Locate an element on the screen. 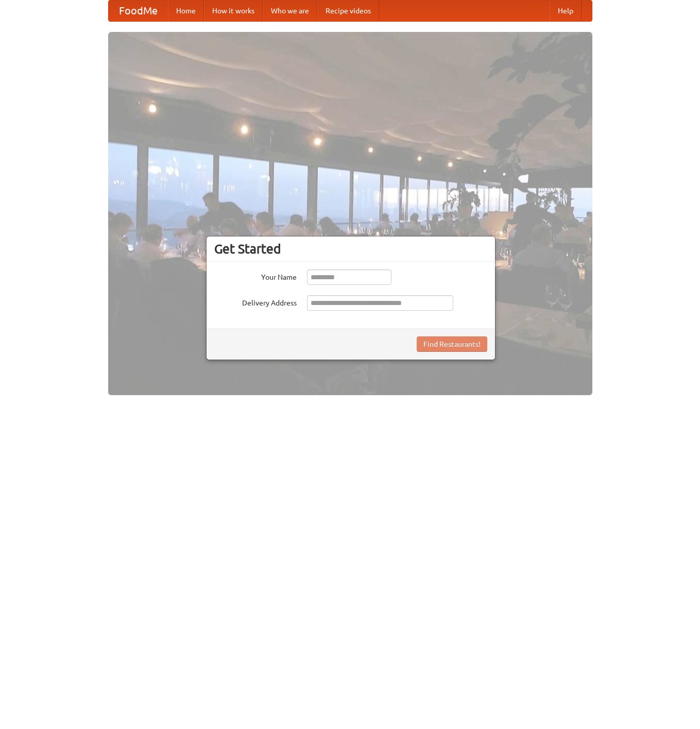 The height and width of the screenshot is (729, 700). label: Your Name is located at coordinates (256, 276).